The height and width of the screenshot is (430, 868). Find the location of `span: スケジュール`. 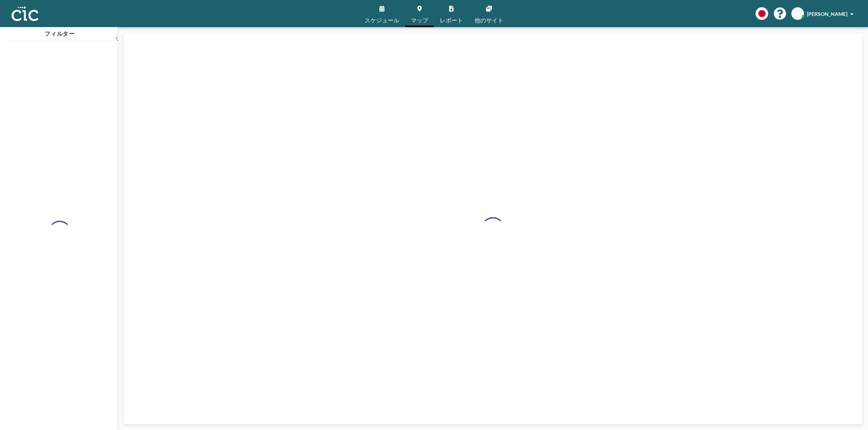

span: スケジュール is located at coordinates (382, 21).